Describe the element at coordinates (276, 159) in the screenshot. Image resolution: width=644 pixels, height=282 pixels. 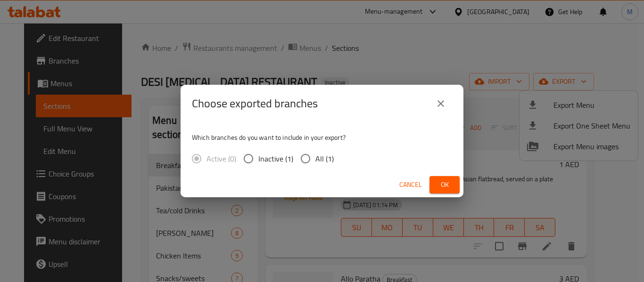
I see `span: Inactive (1)` at that location.